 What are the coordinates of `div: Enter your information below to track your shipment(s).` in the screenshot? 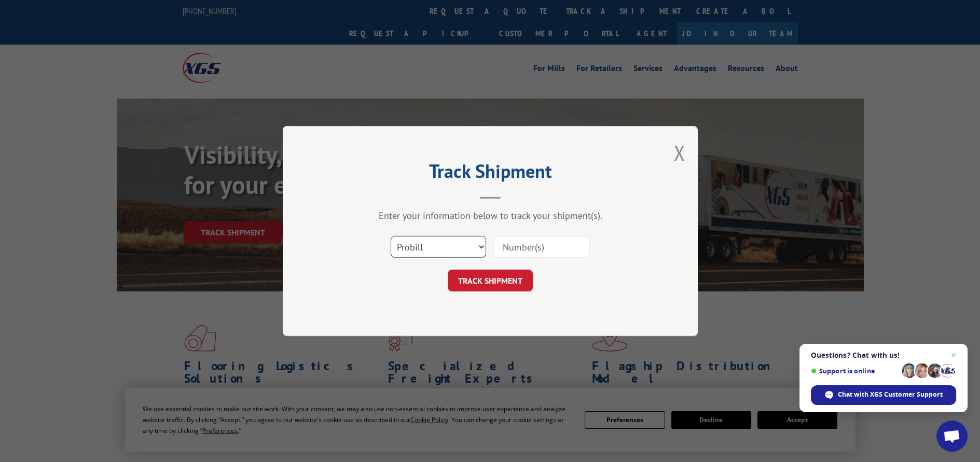 It's located at (490, 215).